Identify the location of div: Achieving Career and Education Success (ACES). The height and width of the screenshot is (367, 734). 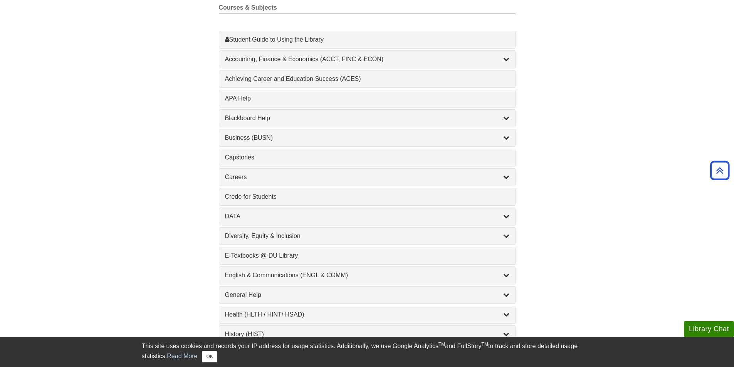
(367, 79).